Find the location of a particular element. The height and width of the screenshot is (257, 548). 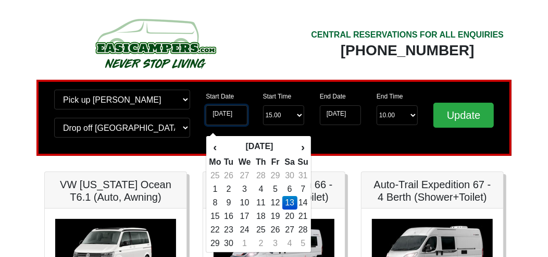

td: 18 is located at coordinates (261, 216).